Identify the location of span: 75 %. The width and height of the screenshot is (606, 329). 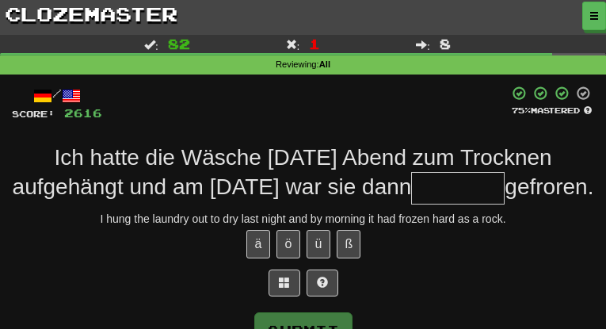
(521, 110).